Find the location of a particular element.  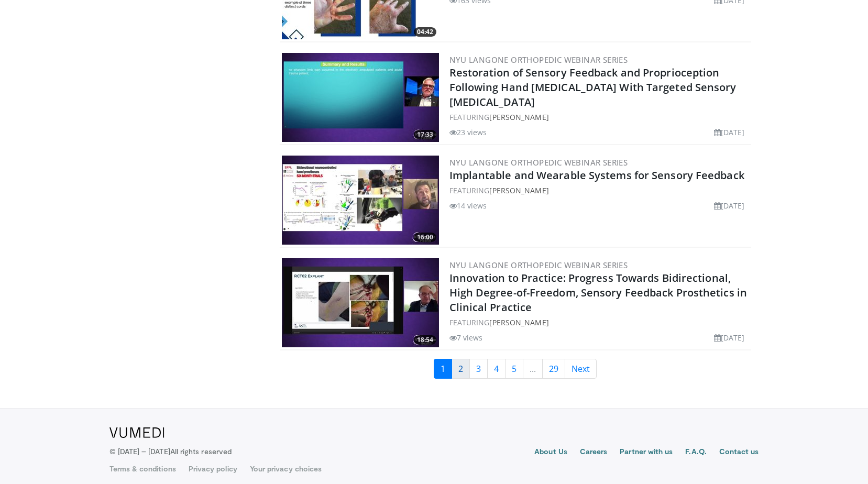

a: F.A.Q. is located at coordinates (696, 452).